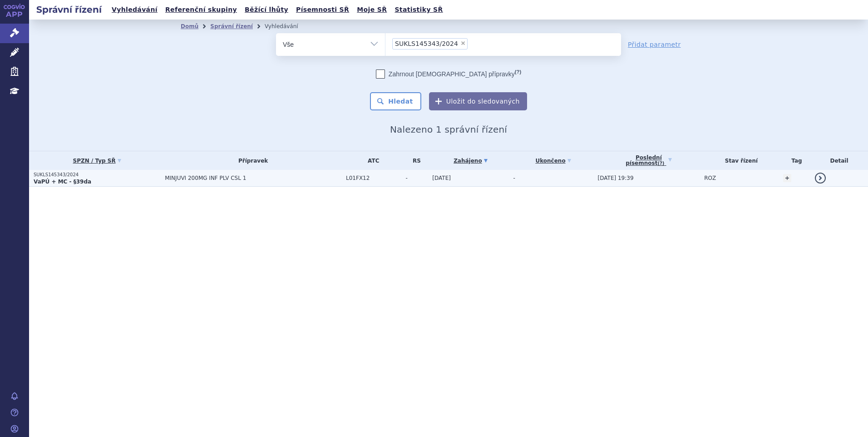 The width and height of the screenshot is (868, 437). Describe the element at coordinates (396, 101) in the screenshot. I see `button: Hledat` at that location.